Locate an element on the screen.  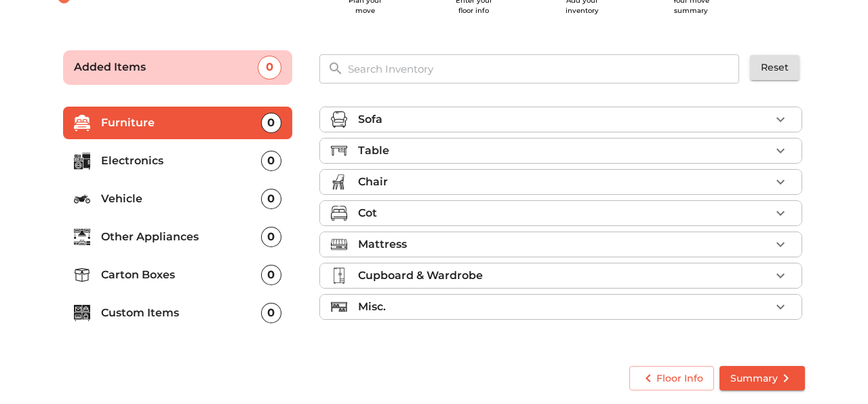
img: misc is located at coordinates (339, 307).